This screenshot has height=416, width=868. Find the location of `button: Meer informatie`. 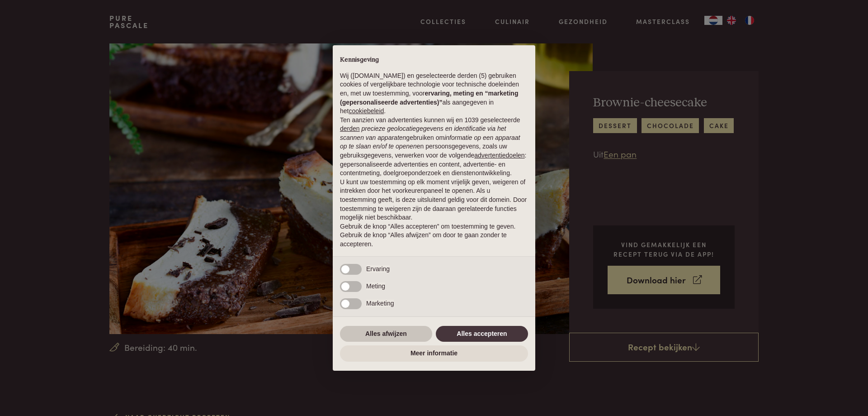

button: Meer informatie is located at coordinates (434, 354).